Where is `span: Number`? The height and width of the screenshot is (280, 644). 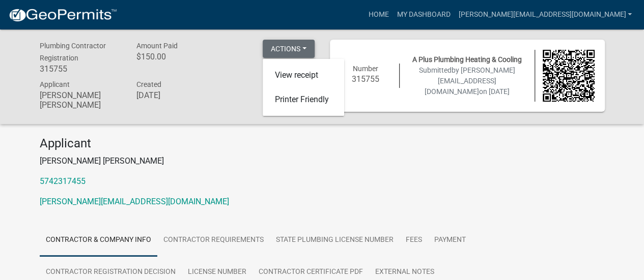
span: Number is located at coordinates (366, 69).